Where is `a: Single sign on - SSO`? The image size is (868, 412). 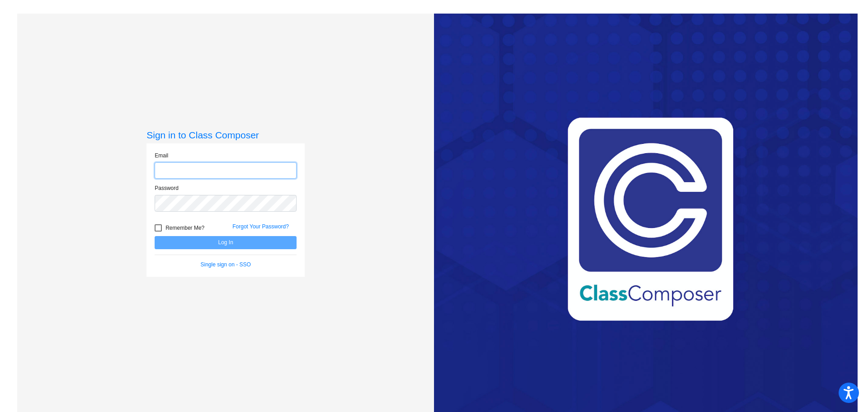
a: Single sign on - SSO is located at coordinates (226, 265).